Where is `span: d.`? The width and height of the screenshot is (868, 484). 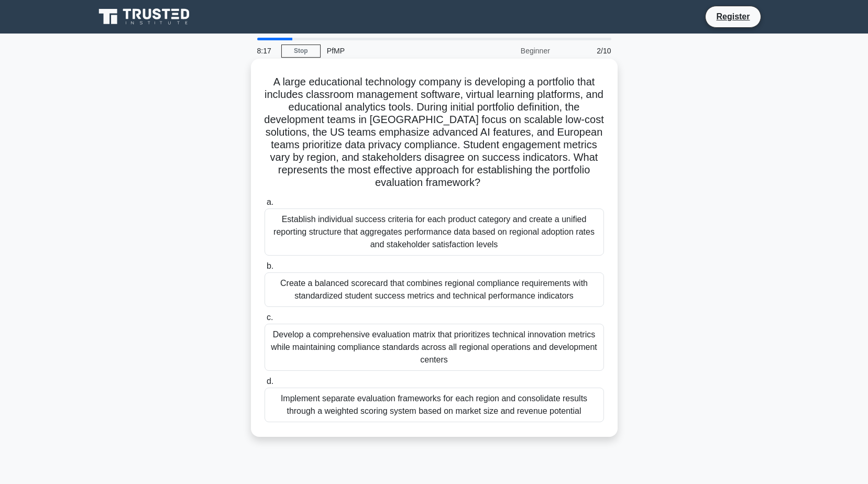
span: d. is located at coordinates (270, 381).